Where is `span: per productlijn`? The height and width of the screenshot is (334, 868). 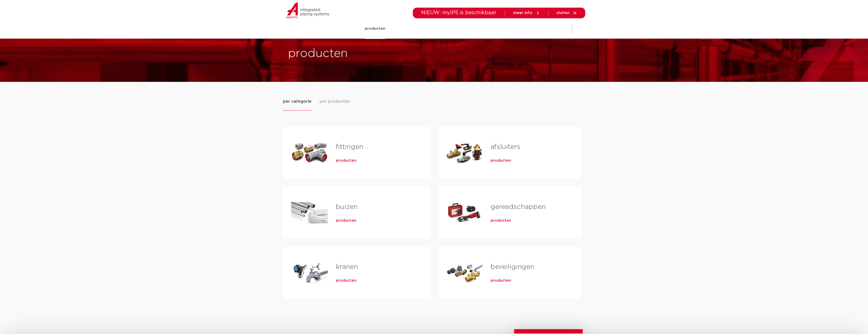
span: per productlijn is located at coordinates (335, 102).